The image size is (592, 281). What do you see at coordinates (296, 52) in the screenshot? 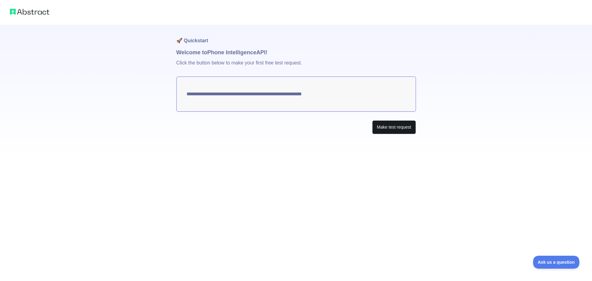
I see `h1: Welcome to Phone Intelligence API!` at bounding box center [296, 52].